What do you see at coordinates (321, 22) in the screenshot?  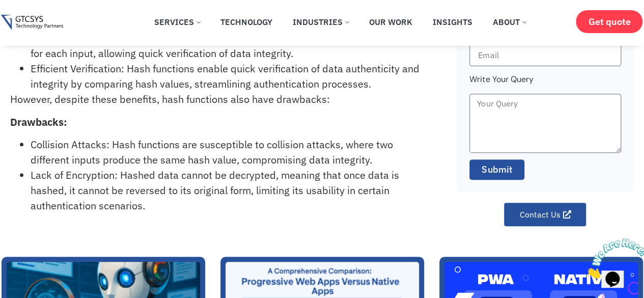 I see `a: Industries` at bounding box center [321, 22].